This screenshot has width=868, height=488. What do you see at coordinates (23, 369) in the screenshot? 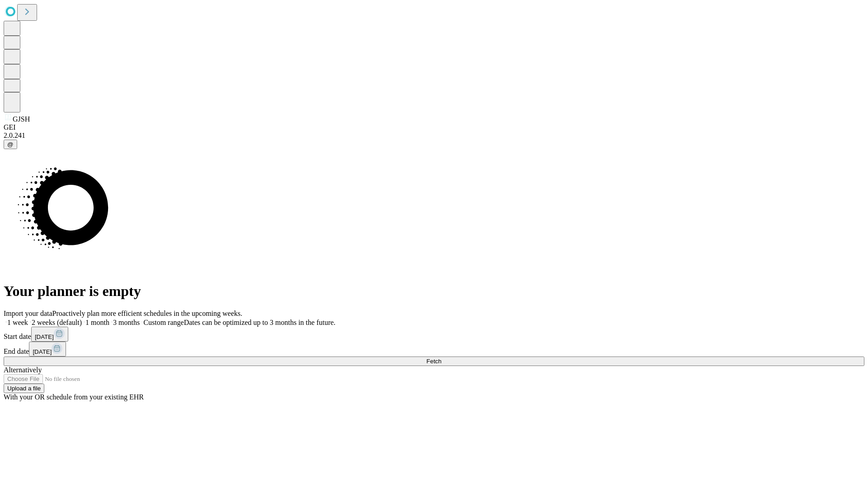
I see `span: Alternatively` at bounding box center [23, 369].